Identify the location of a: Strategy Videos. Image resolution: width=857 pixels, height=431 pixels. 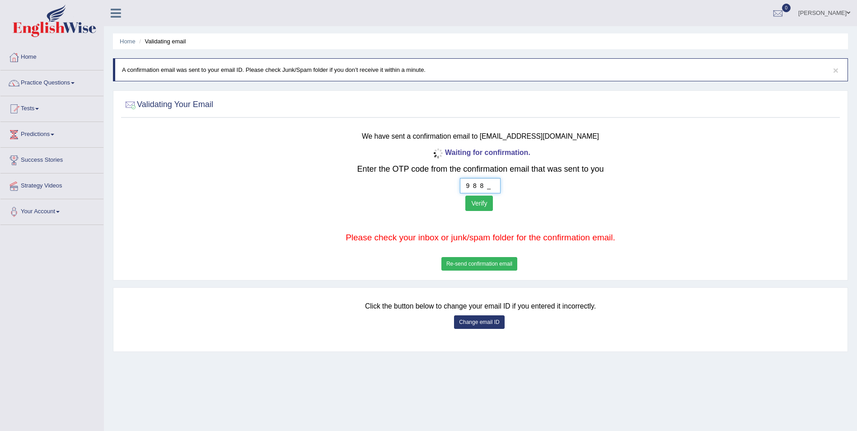
(52, 185).